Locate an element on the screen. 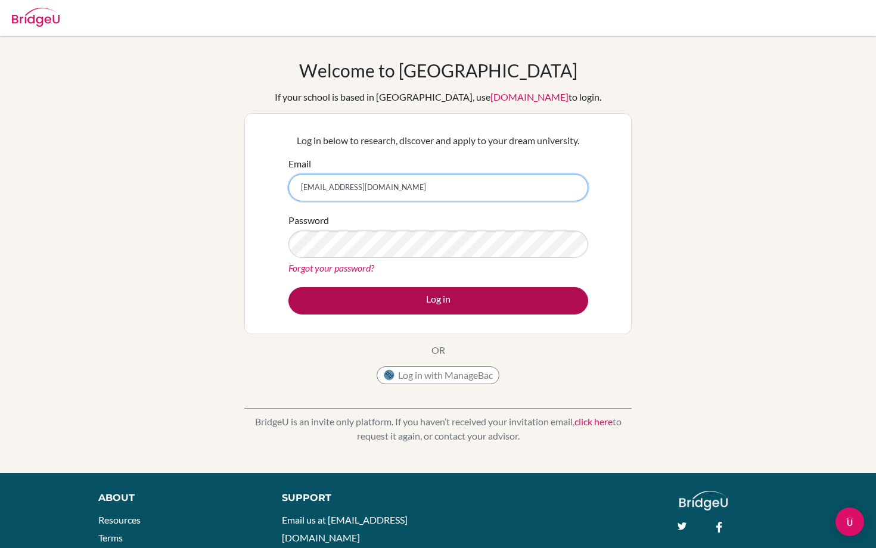 Image resolution: width=876 pixels, height=548 pixels. button: Log in is located at coordinates (438, 301).